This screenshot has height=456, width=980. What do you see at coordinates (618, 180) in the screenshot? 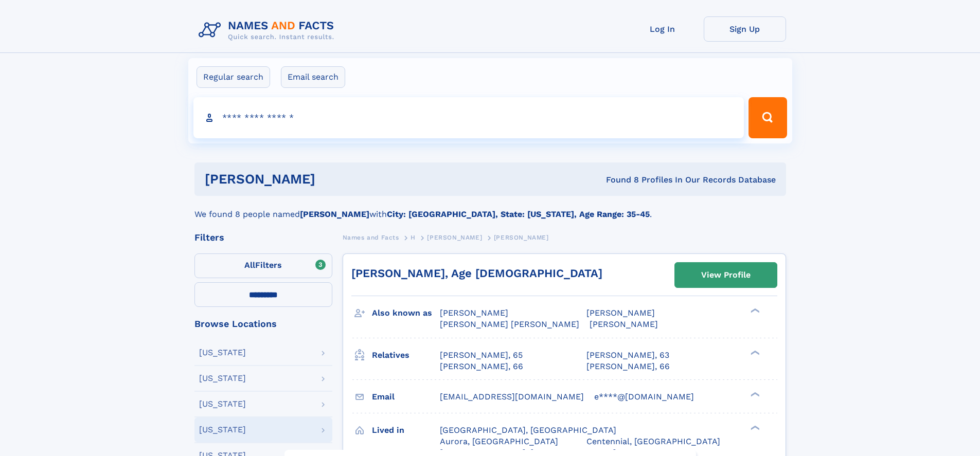
I see `div: Found 8 Profiles In Our Records Database` at bounding box center [618, 180].